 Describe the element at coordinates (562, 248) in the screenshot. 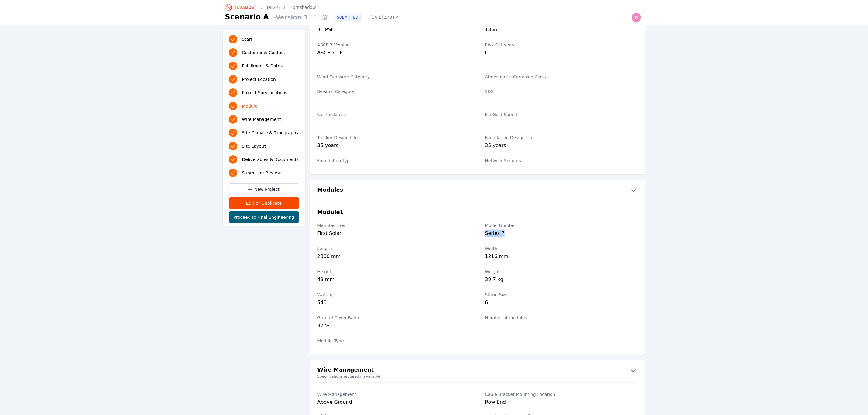

I see `label: Width` at that location.